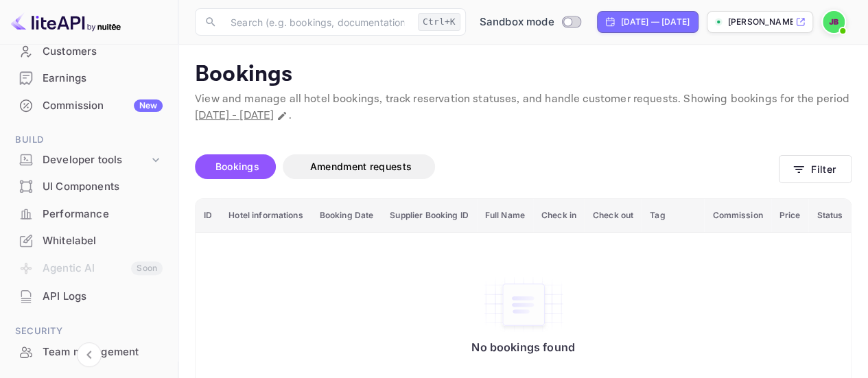  I want to click on div: Switch to Production mode, so click(530, 22).